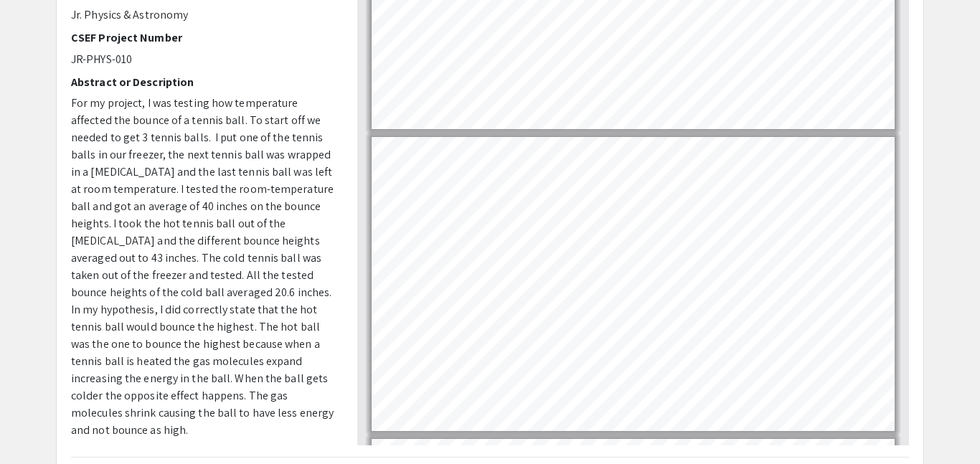 The width and height of the screenshot is (980, 464). I want to click on h2: Abstract or Description, so click(203, 81).